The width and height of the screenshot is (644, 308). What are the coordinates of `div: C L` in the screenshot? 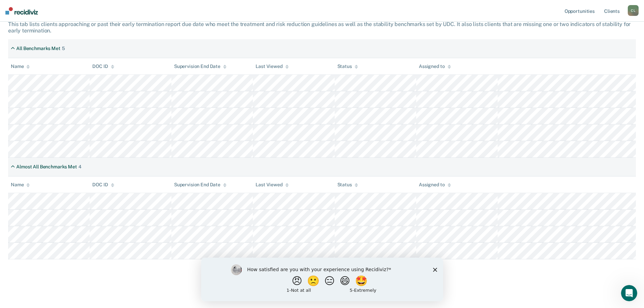 It's located at (633, 11).